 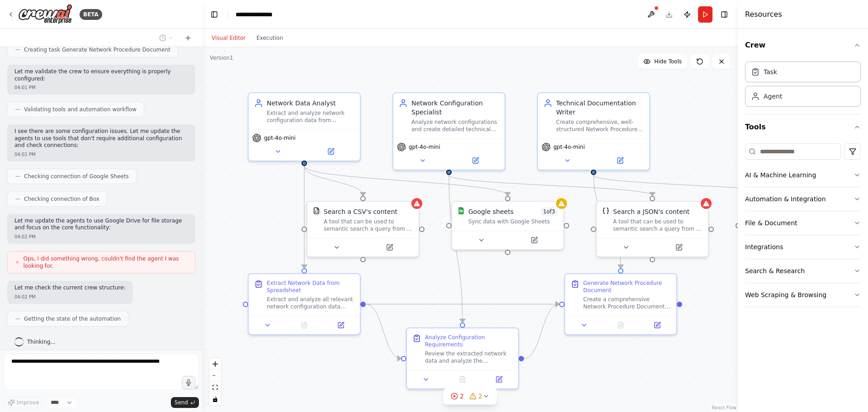 What do you see at coordinates (763, 14) in the screenshot?
I see `h4: Resources` at bounding box center [763, 14].